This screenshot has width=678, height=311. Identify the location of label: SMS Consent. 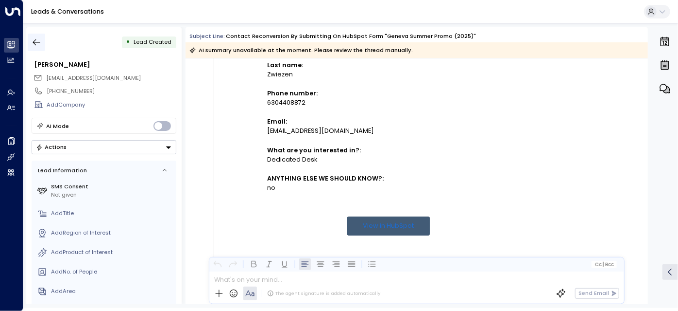
(112, 186).